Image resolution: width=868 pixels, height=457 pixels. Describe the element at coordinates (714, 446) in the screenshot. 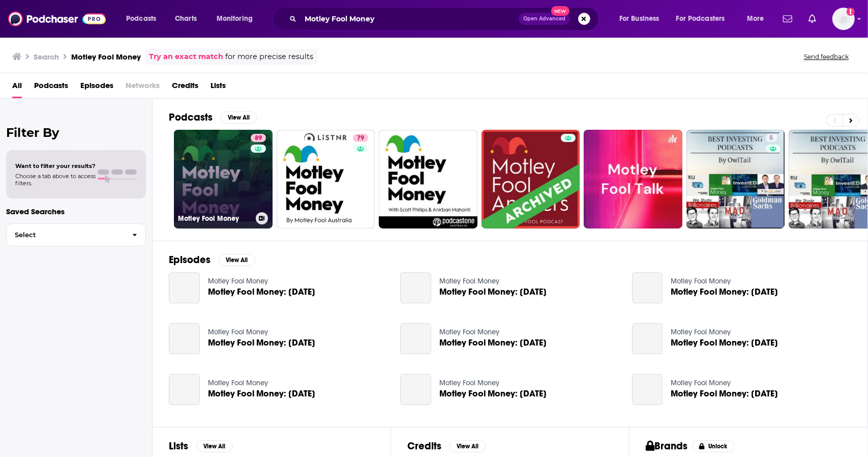

I see `button: Unlock` at that location.